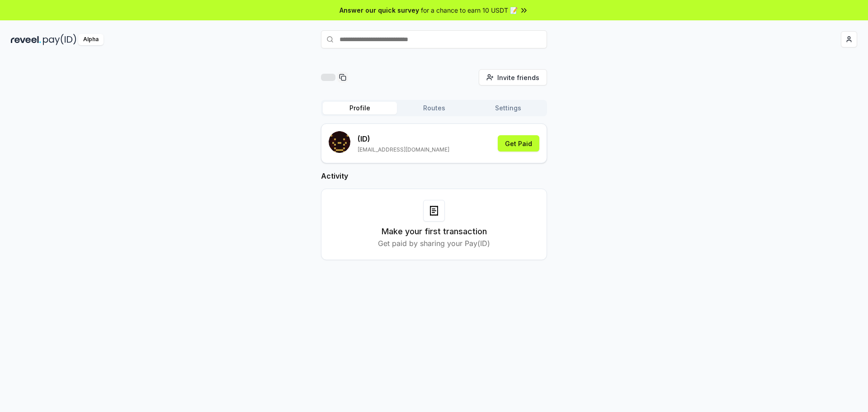 This screenshot has width=868, height=412. Describe the element at coordinates (519, 78) in the screenshot. I see `span: Invite friends` at that location.